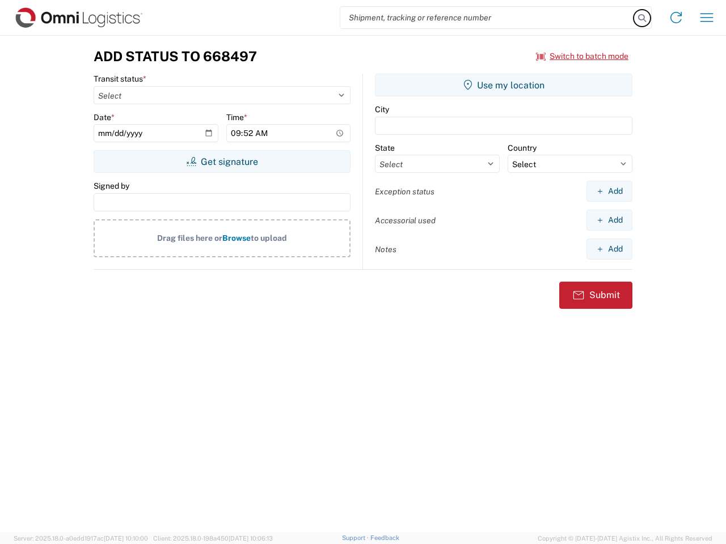 This screenshot has height=544, width=726. Describe the element at coordinates (384, 538) in the screenshot. I see `a: Feedback` at that location.